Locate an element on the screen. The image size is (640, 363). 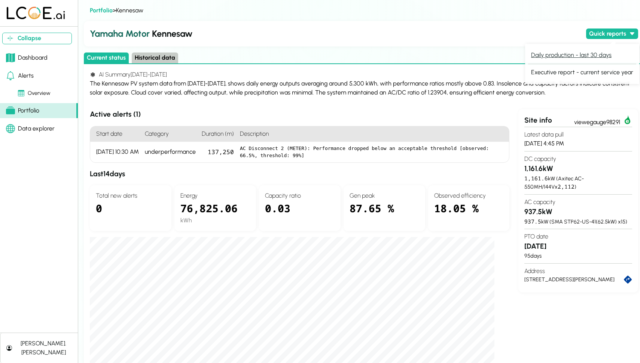
h4: Duration (m) is located at coordinates (218, 134).